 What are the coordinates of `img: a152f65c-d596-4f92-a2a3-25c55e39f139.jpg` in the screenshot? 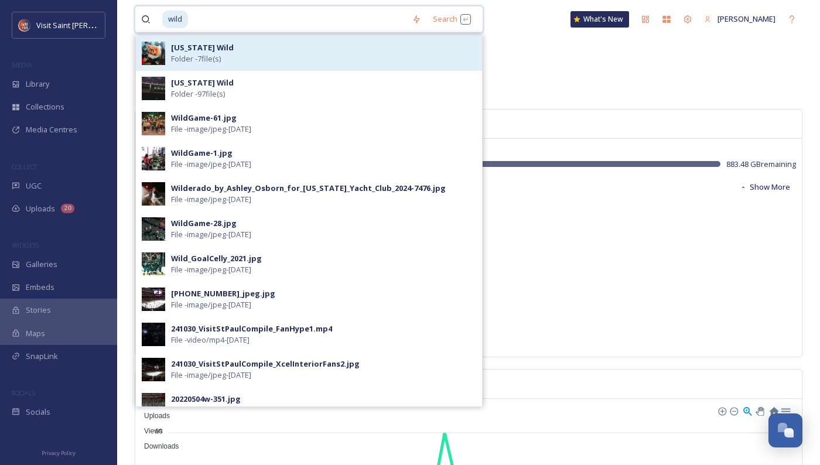 It's located at (153, 370).